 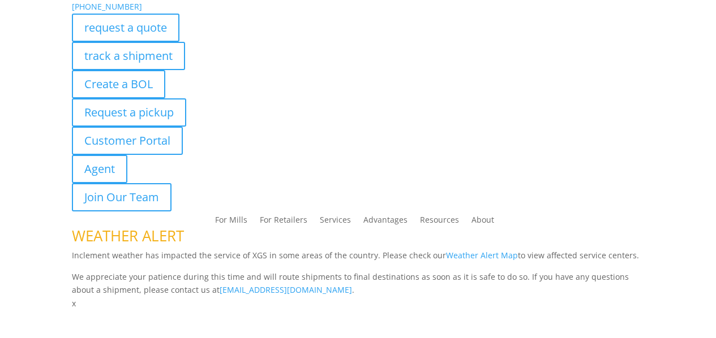 I want to click on a: Resources, so click(x=439, y=222).